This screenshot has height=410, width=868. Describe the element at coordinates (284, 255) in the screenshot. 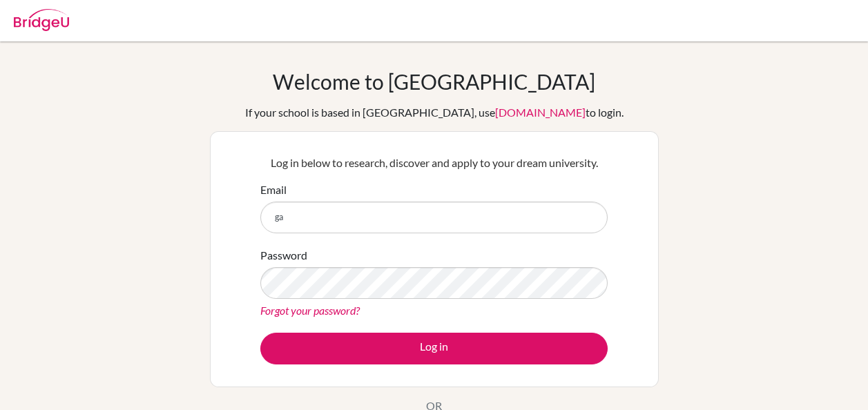

I see `label: Password` at that location.